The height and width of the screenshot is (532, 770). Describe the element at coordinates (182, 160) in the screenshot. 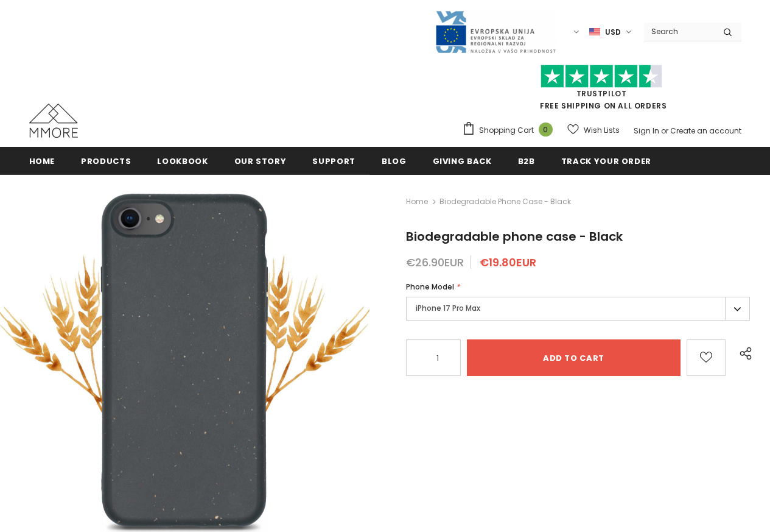

I see `a: Lookbook` at that location.